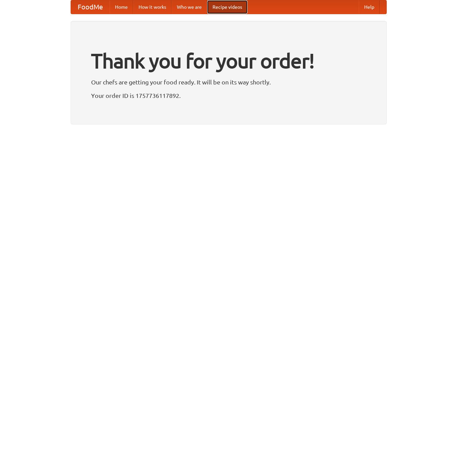 Image resolution: width=457 pixels, height=476 pixels. Describe the element at coordinates (227, 7) in the screenshot. I see `a: Recipe videos` at that location.